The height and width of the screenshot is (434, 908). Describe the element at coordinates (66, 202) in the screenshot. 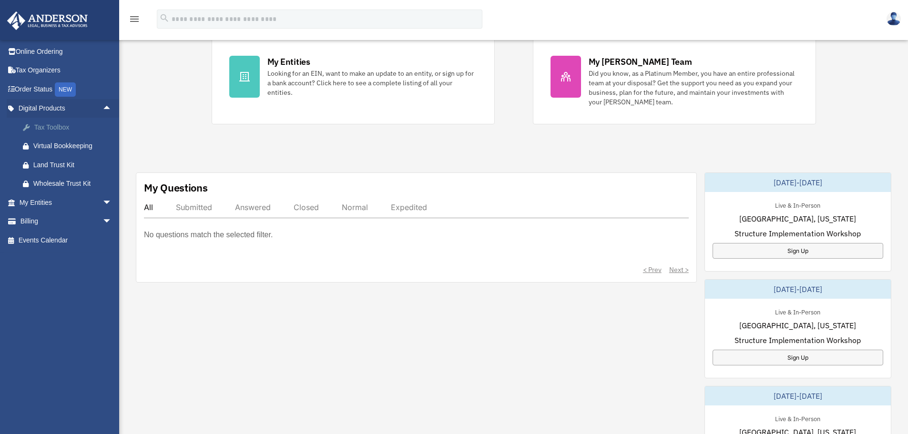

I see `a: My Entitiesarrow_drop_down` at that location.